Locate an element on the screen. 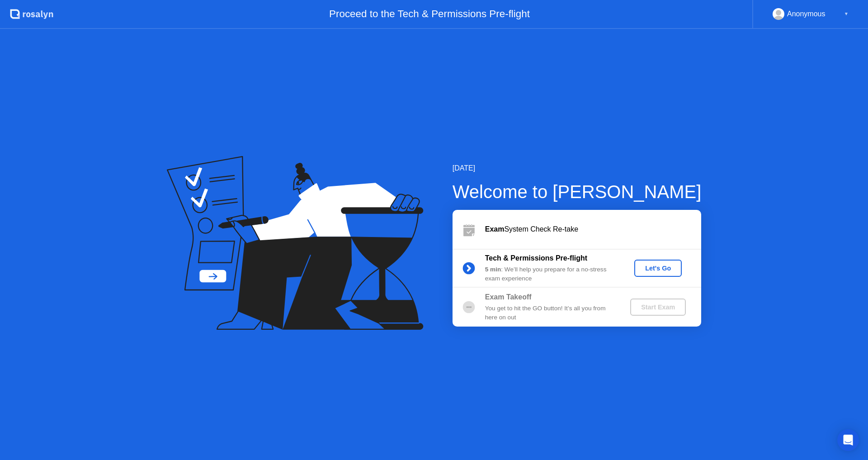 The height and width of the screenshot is (460, 868). div: System Check Re-take is located at coordinates (593, 230).